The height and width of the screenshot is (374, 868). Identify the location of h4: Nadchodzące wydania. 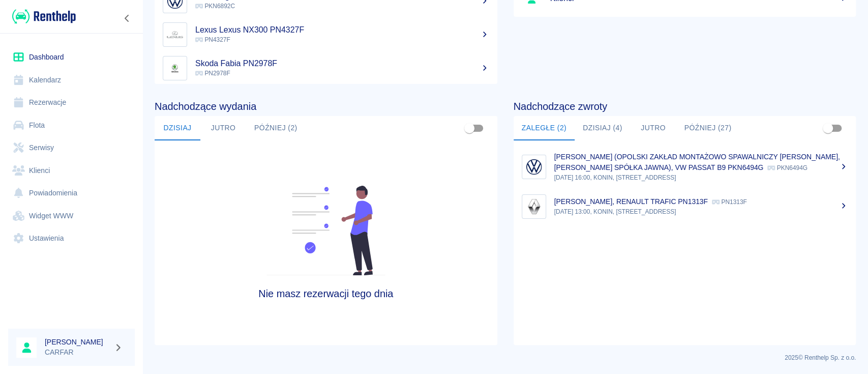
(326, 106).